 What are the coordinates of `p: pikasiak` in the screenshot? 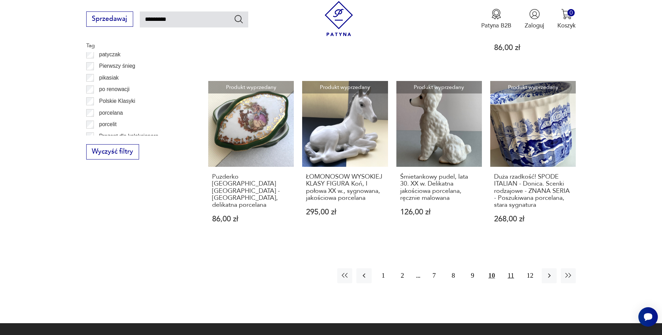 It's located at (109, 78).